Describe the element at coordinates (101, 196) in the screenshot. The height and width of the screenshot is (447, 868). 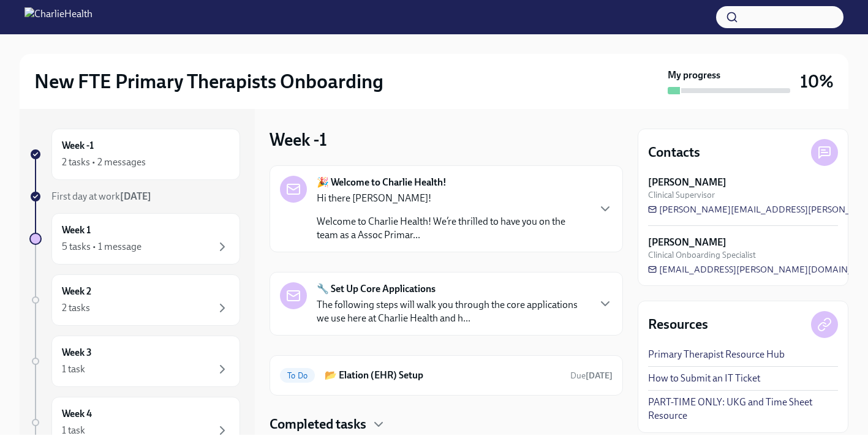
I see `span: First day at work` at that location.